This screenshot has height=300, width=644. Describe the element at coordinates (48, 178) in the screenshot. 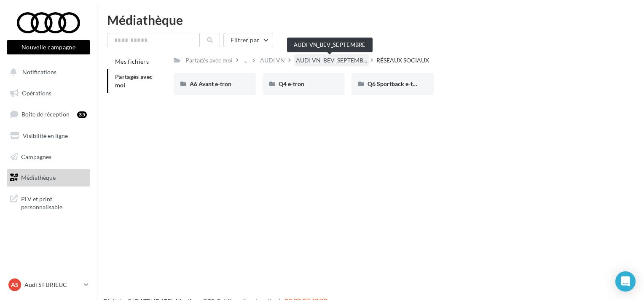

I see `a: Médiathèque` at that location.